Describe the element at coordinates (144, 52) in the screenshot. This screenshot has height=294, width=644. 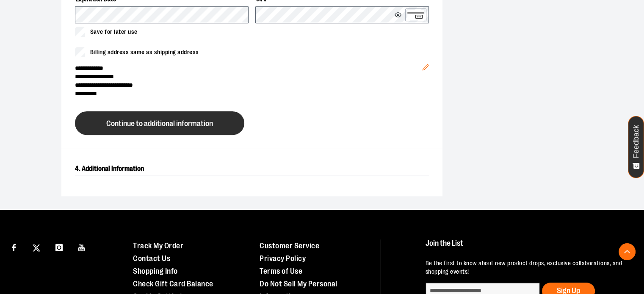
I see `span: Billing address same as shipping address` at that location.